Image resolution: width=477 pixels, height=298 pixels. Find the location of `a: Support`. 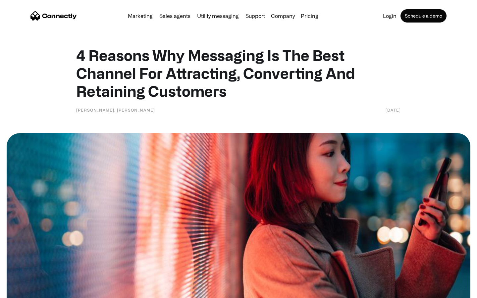

a: Support is located at coordinates (255, 16).